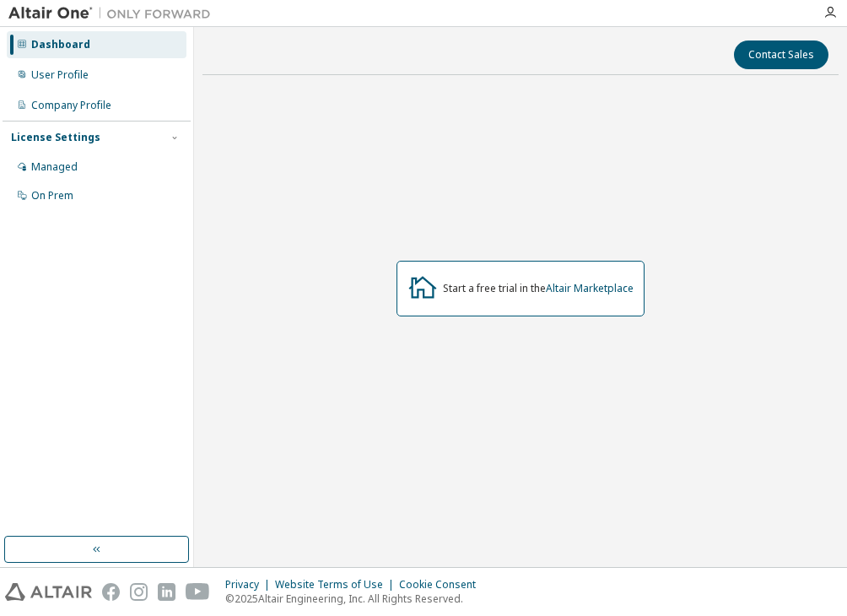 The height and width of the screenshot is (616, 847). I want to click on div: Privacy, so click(249, 584).